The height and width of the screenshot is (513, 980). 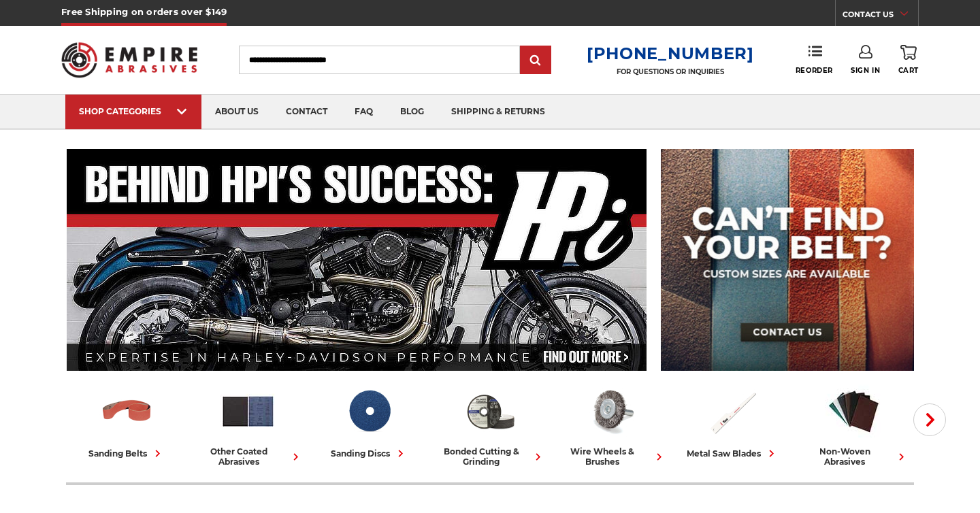 I want to click on div: SHOP CATEGORIES, so click(x=133, y=111).